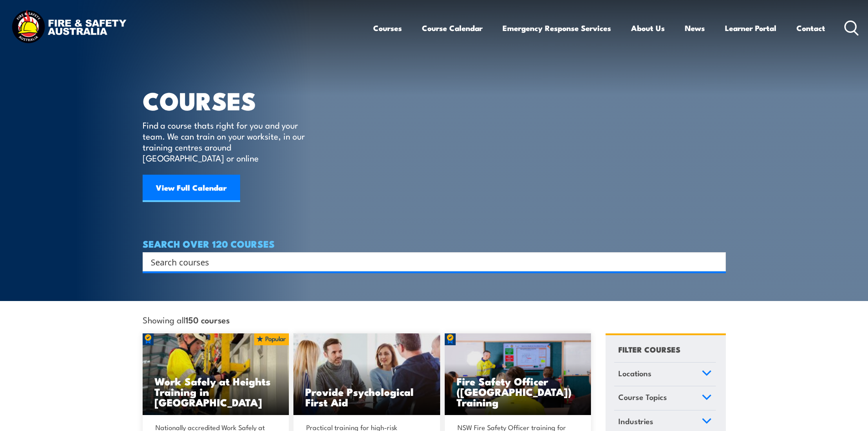  I want to click on img: Work Safely at Heights Training (1), so click(216, 375).